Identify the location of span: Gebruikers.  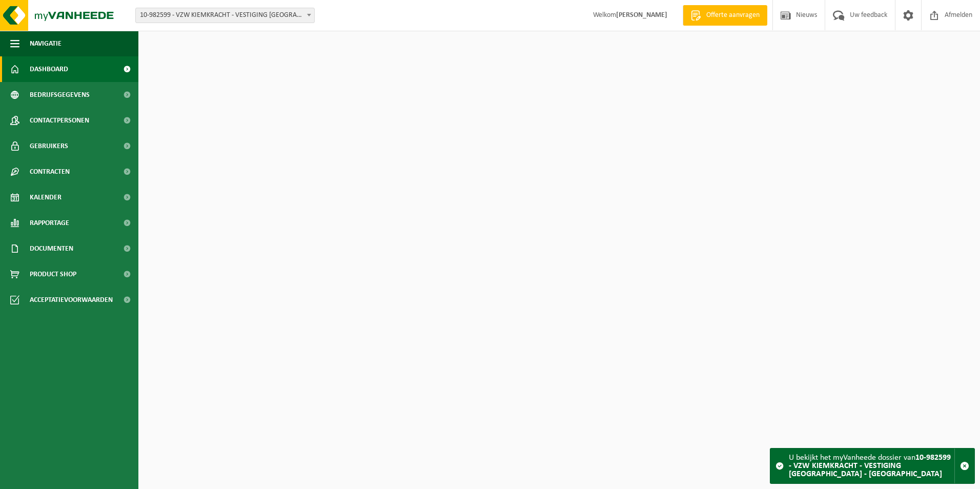
(49, 146).